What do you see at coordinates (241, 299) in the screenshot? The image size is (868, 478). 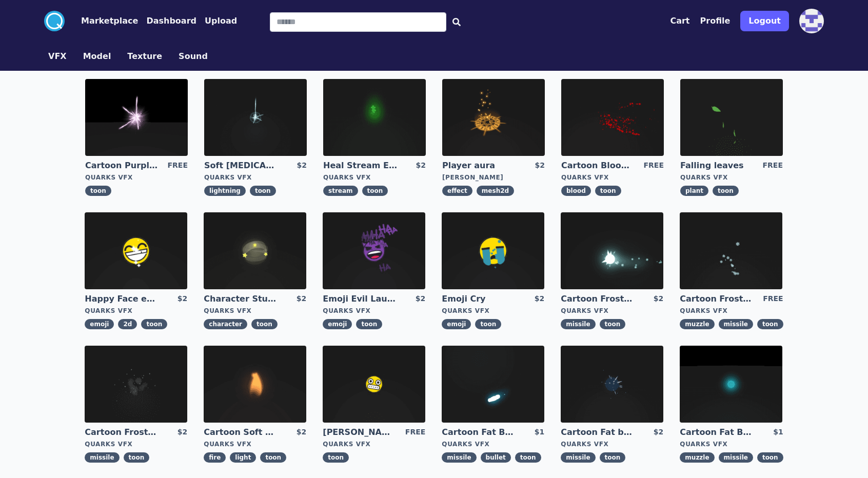 I see `a: Character Stun Effect` at bounding box center [241, 299].